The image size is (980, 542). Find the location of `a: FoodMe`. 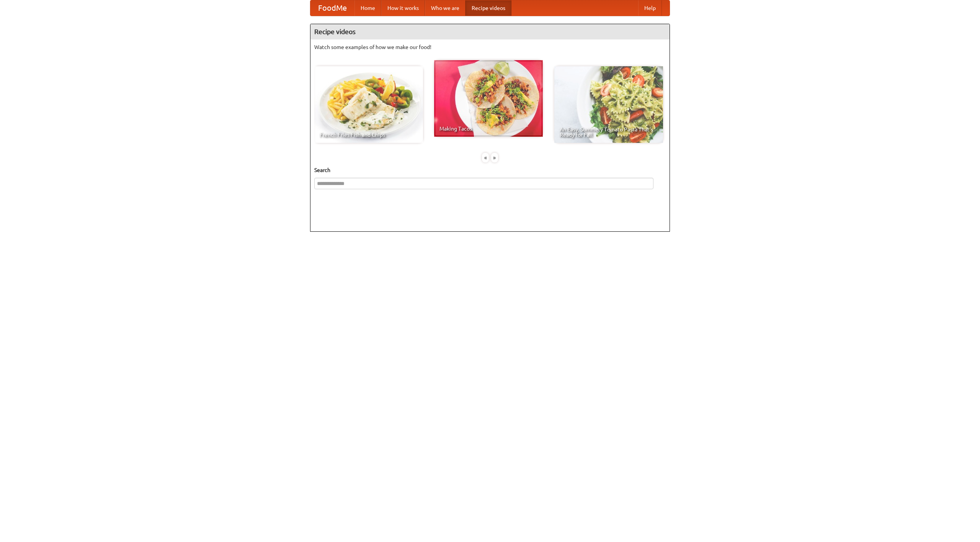

a: FoodMe is located at coordinates (332, 8).